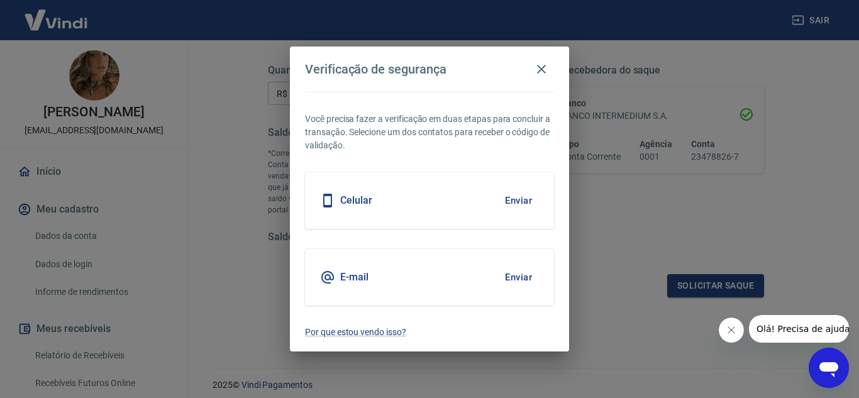 The height and width of the screenshot is (398, 859). I want to click on p: Por que estou vendo isso?, so click(430, 332).